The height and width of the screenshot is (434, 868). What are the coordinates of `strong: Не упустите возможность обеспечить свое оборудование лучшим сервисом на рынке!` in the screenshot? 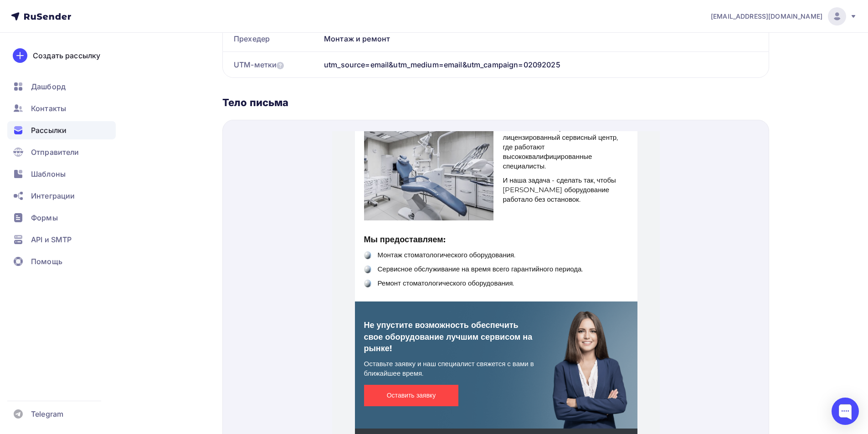 It's located at (116, 205).